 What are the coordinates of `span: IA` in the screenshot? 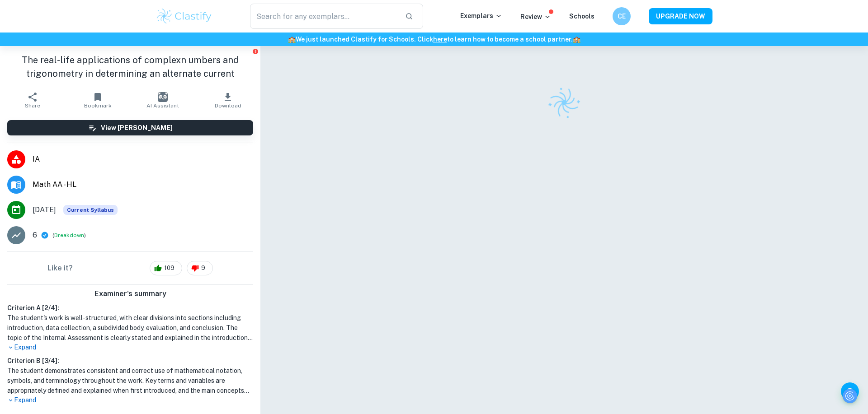 It's located at (143, 159).